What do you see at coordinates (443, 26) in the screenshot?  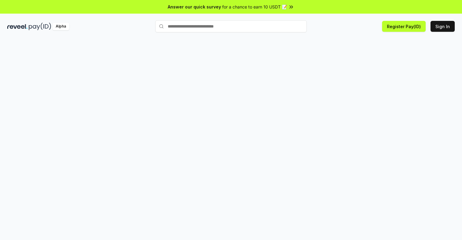 I see `button: Sign In` at bounding box center [443, 26].